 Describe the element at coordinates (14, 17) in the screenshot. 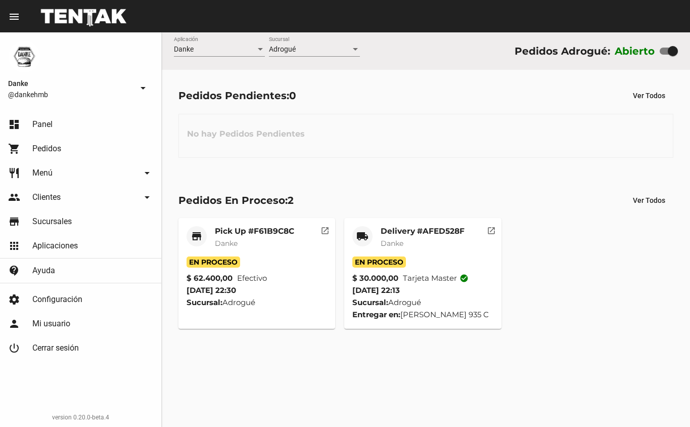

I see `mat-icon: menu` at that location.